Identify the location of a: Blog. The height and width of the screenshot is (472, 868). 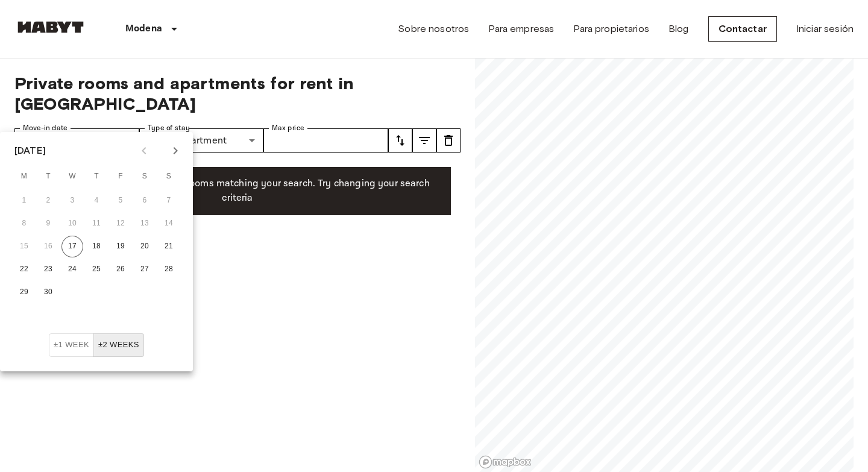
(678, 29).